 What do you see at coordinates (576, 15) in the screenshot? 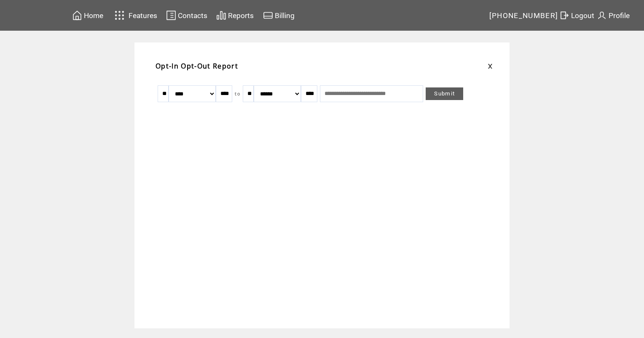
I see `a: Logout` at bounding box center [576, 15].